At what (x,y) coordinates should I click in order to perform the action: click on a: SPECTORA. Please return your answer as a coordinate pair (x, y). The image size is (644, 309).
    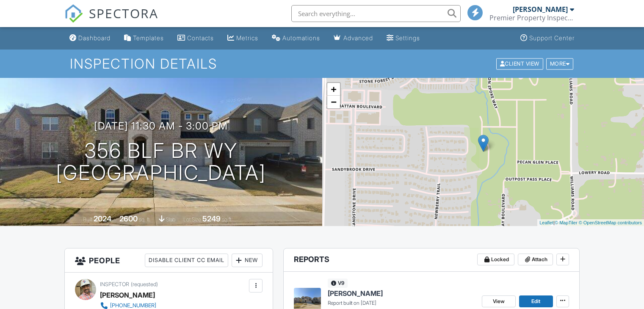
    Looking at the image, I should click on (111, 20).